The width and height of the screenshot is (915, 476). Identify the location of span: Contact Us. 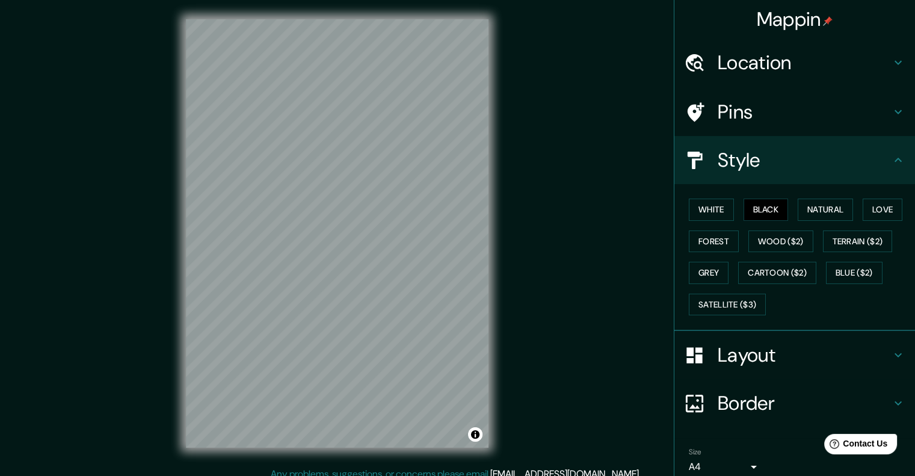
(57, 14).